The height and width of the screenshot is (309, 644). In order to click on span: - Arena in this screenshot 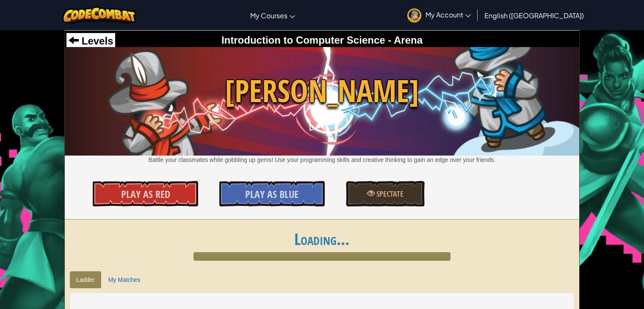, I will do `click(404, 40)`.